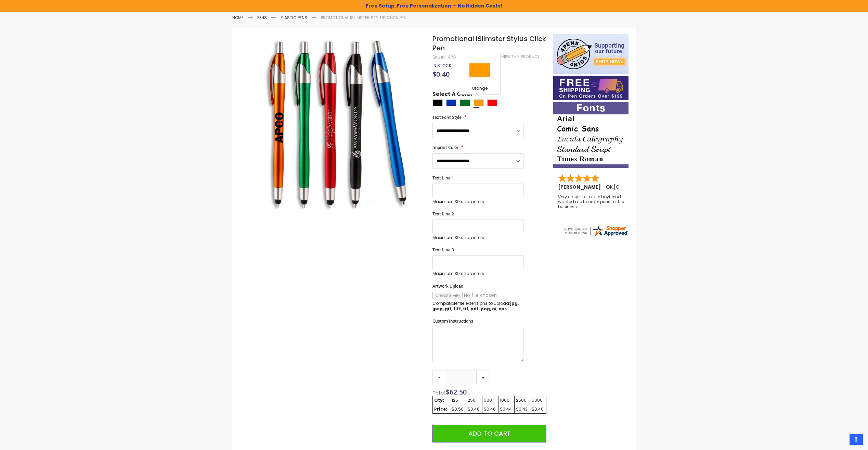 The width and height of the screenshot is (868, 450). Describe the element at coordinates (442, 66) in the screenshot. I see `span: In stock` at that location.